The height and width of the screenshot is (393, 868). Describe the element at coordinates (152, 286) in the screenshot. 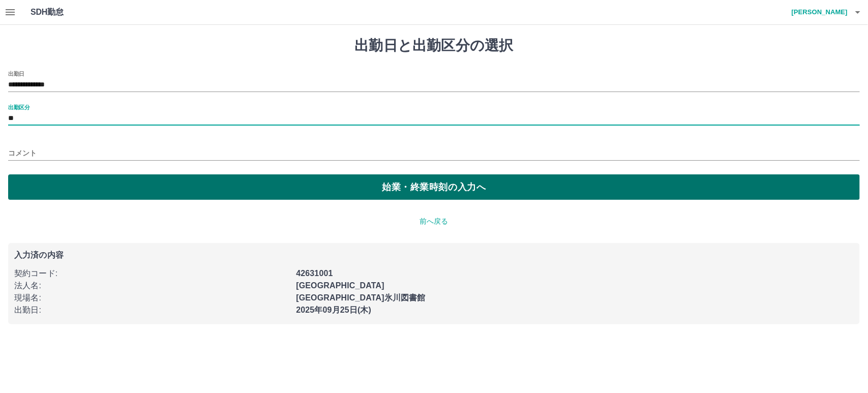

I see `p: 法人名 :` at that location.